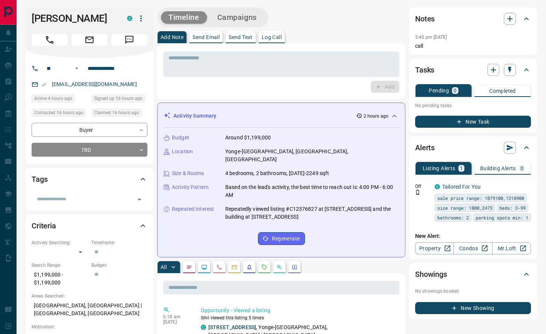  Describe the element at coordinates (272, 37) in the screenshot. I see `p: Log Call` at that location.